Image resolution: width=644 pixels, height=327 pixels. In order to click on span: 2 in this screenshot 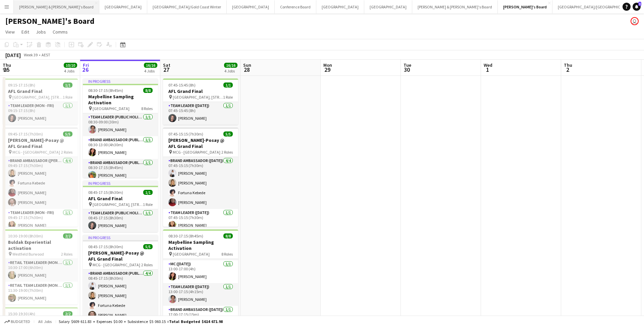, I will do `click(568, 69)`.